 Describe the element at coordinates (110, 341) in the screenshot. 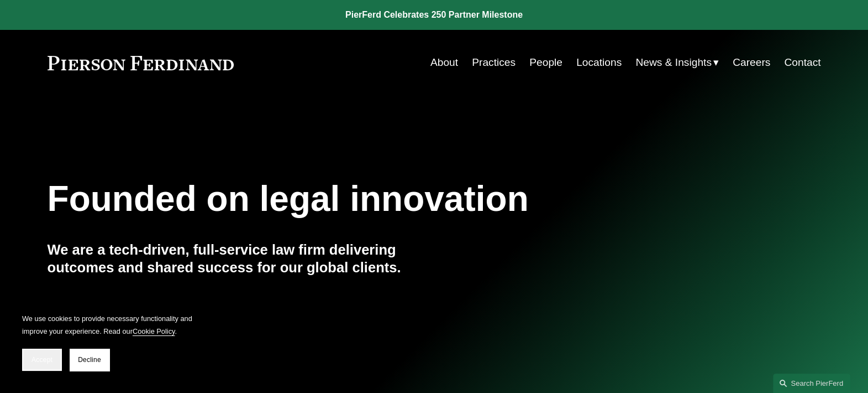

I see `section: Cookie banner` at that location.